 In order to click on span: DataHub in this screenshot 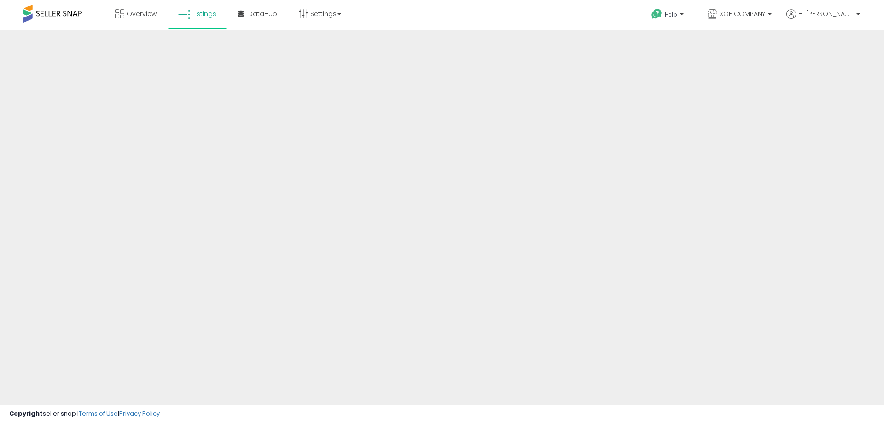, I will do `click(262, 14)`.